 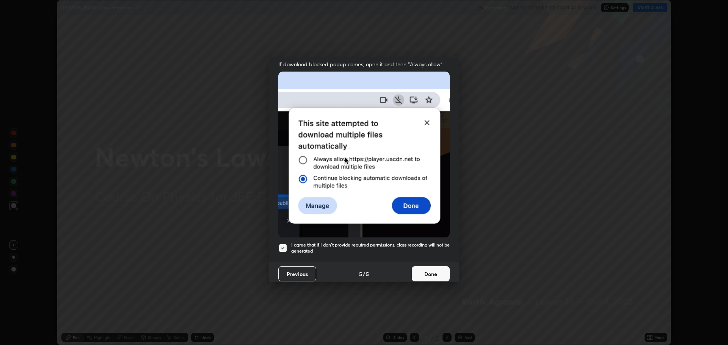 I want to click on button: Done, so click(x=431, y=274).